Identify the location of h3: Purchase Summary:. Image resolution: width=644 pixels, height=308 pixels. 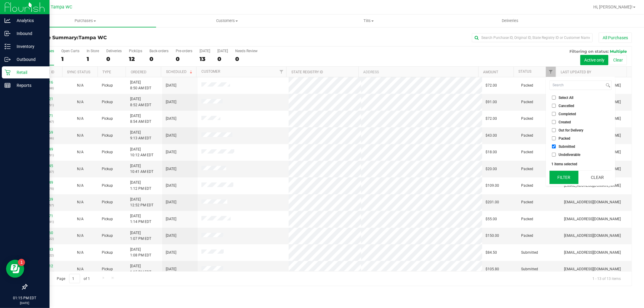
(127, 38).